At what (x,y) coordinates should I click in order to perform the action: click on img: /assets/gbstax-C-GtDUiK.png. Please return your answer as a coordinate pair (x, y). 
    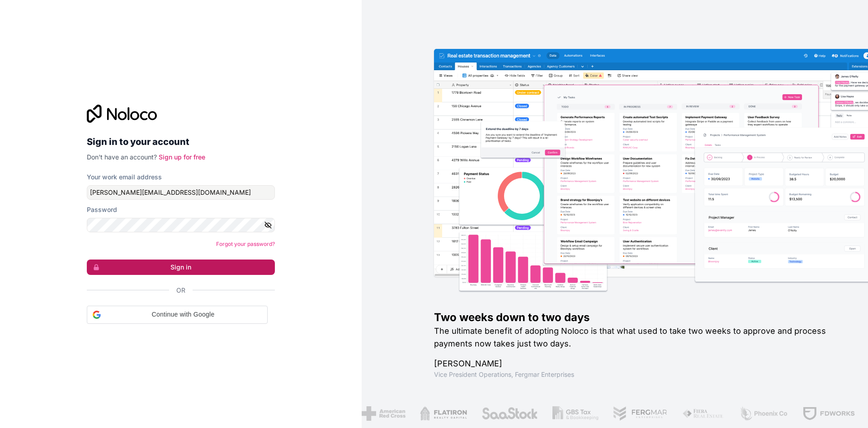
    Looking at the image, I should click on (556, 413).